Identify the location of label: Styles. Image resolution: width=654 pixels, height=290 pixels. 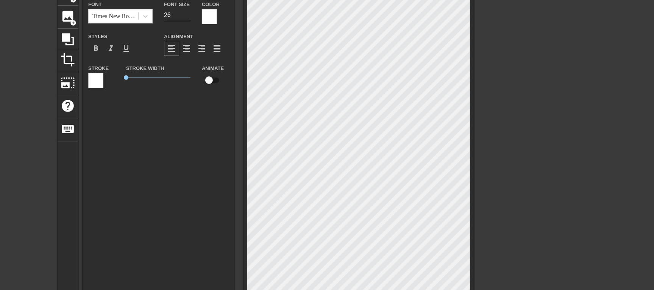
(98, 37).